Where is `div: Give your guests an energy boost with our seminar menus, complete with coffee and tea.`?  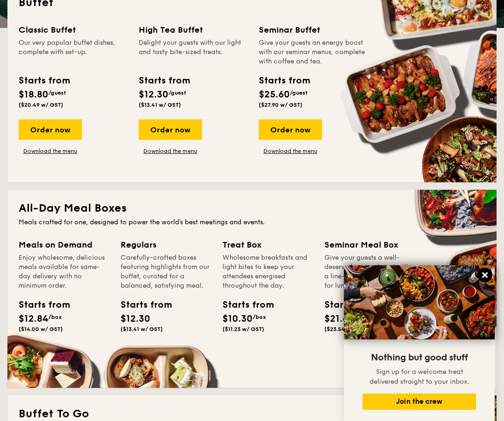 div: Give your guests an energy boost with our seminar menus, complete with coffee and tea. is located at coordinates (313, 52).